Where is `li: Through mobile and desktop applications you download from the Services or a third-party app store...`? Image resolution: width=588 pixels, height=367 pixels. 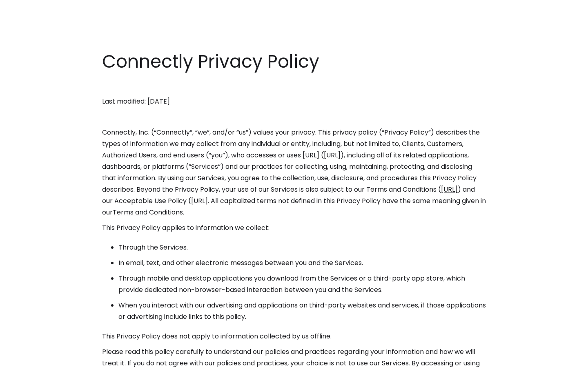 li: Through mobile and desktop applications you download from the Services or a third-party app store... is located at coordinates (303, 284).